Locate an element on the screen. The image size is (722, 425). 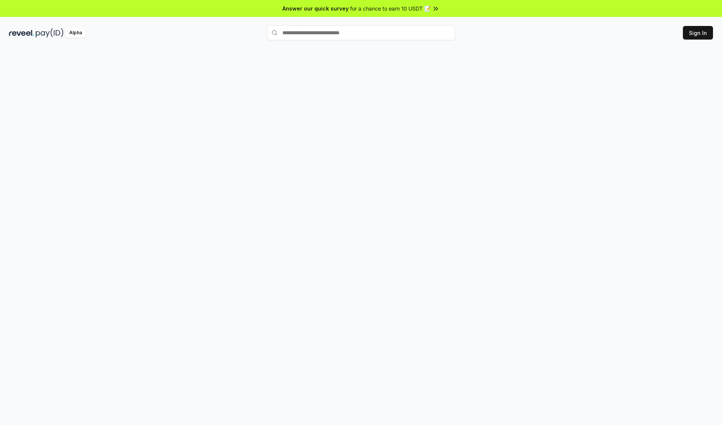
button: Sign In is located at coordinates (698, 33).